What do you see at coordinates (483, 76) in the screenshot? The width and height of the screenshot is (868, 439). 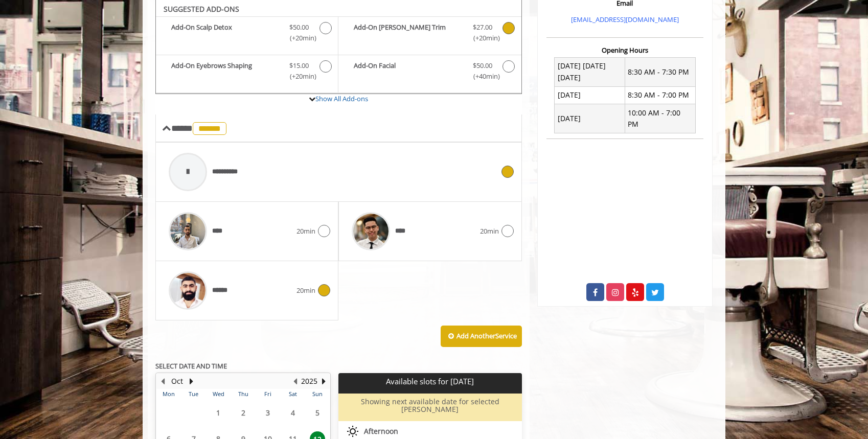 I see `span: (+40min )` at bounding box center [483, 76].